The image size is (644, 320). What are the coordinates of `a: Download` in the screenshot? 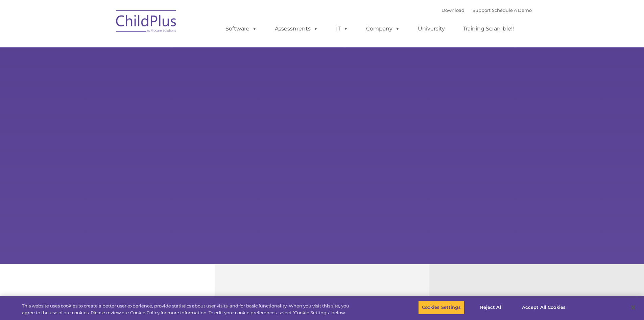 It's located at (453, 10).